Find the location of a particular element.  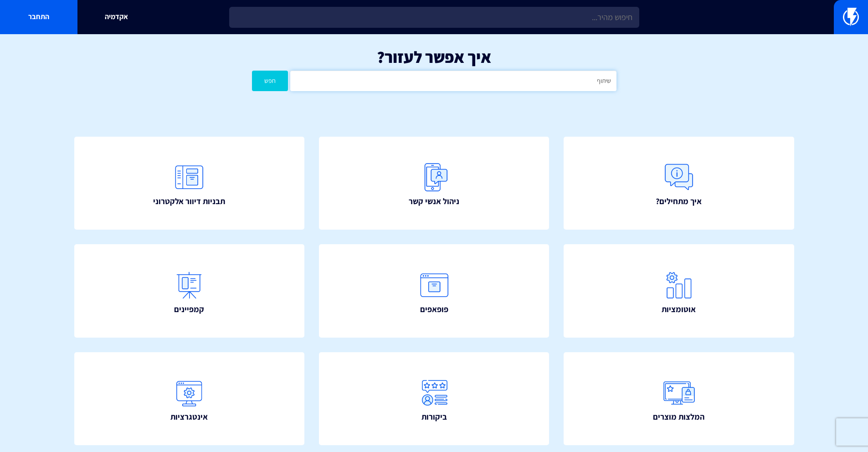

a: ניהול אנשי קשר is located at coordinates (434, 183).